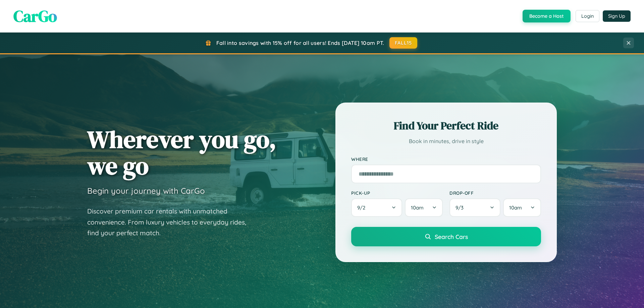 This screenshot has height=308, width=644. What do you see at coordinates (446, 126) in the screenshot?
I see `h2: Find Your Perfect Ride` at bounding box center [446, 126].